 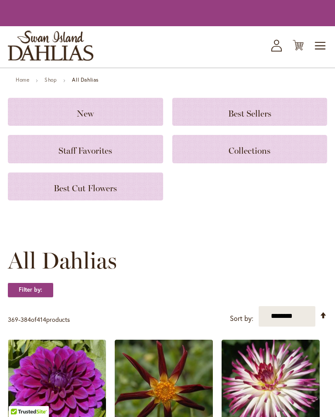 What do you see at coordinates (250, 149) in the screenshot?
I see `a: Collections` at bounding box center [250, 149].